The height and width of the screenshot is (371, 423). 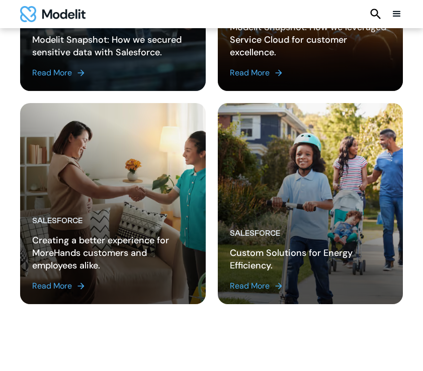 What do you see at coordinates (310, 260) in the screenshot?
I see `h2: Custom Solutions for Energy Efficiency.` at bounding box center [310, 260].